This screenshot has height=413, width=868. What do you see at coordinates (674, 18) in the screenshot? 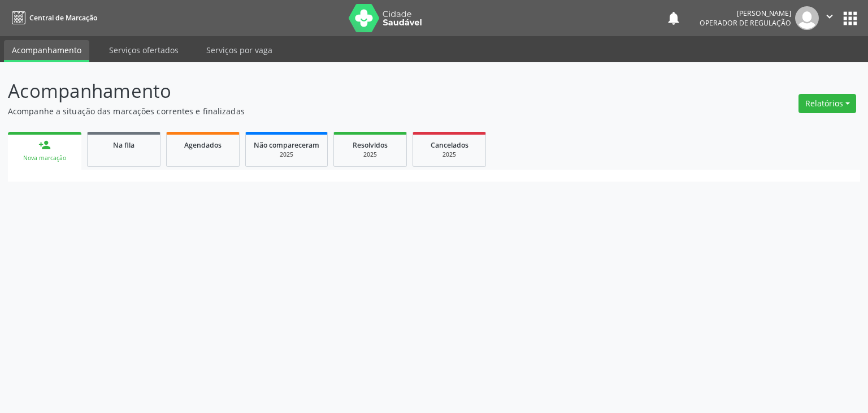
I see `button: notifications` at bounding box center [674, 18].